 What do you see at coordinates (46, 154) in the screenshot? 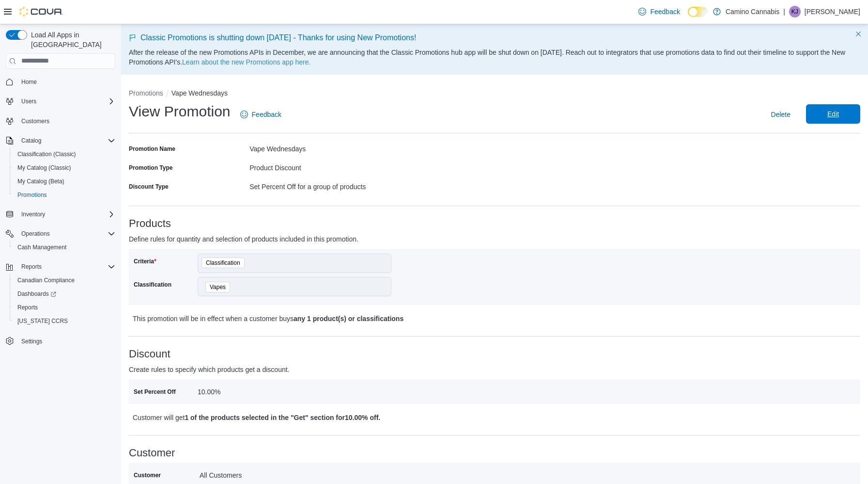
I see `a: Classification (Classic)` at bounding box center [46, 154].